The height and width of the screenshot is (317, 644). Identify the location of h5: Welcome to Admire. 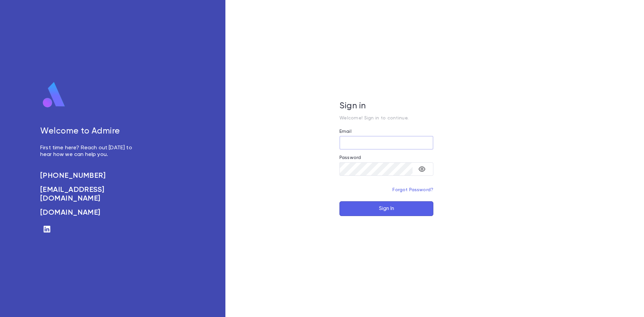
(90, 132).